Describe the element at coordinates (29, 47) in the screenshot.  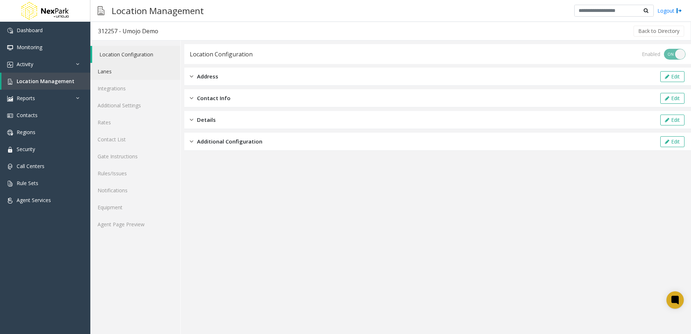
I see `span: Monitoring` at that location.